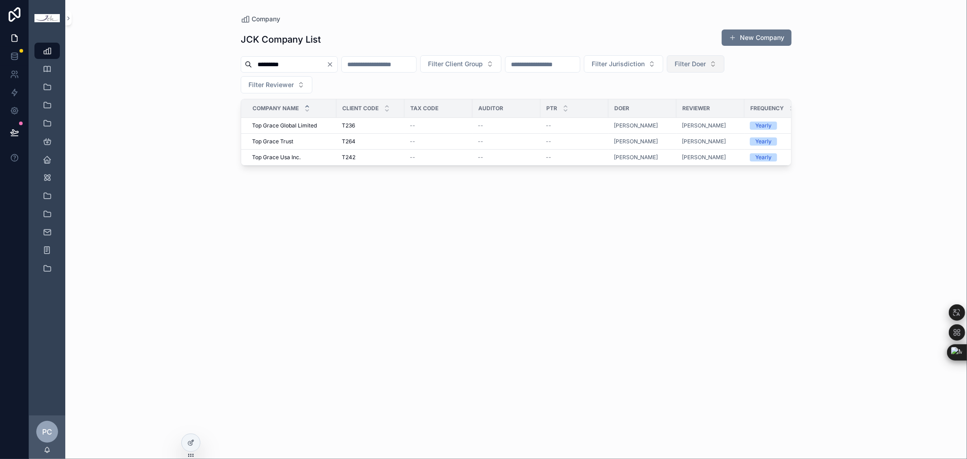 The width and height of the screenshot is (967, 459). I want to click on span: Tax Code, so click(424, 108).